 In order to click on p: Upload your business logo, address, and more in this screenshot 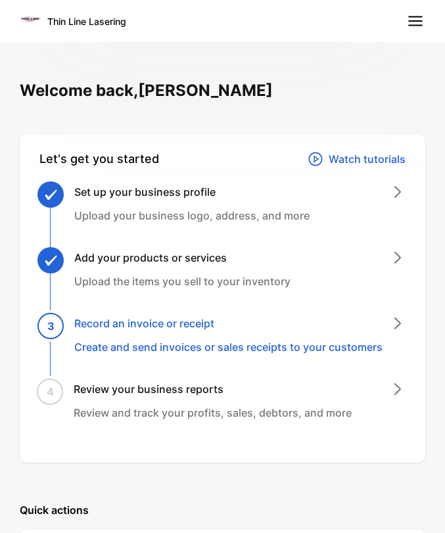, I will do `click(192, 216)`.